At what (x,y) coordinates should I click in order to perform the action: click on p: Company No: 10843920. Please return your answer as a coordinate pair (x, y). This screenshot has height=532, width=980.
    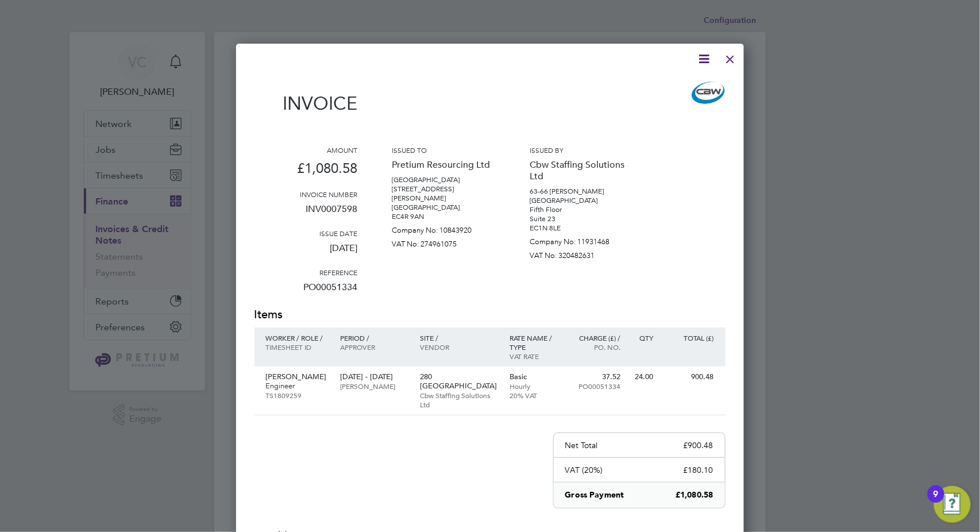
    Looking at the image, I should click on (444, 228).